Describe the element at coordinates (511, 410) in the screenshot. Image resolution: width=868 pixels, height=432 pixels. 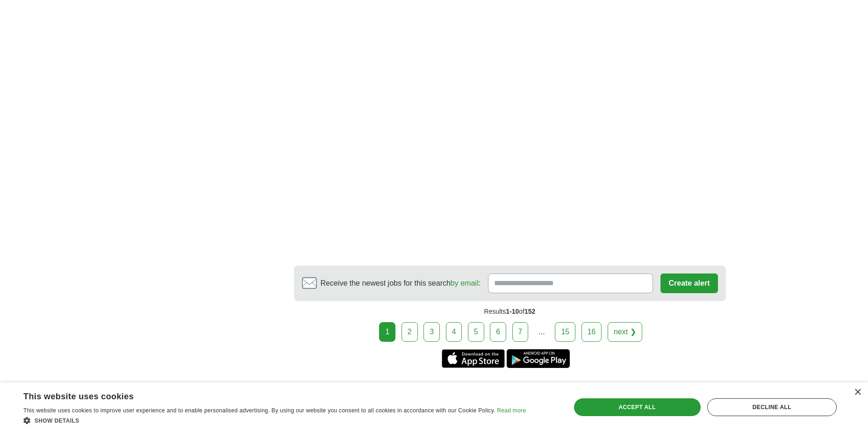
I see `a: Read more, opens a new window` at that location.